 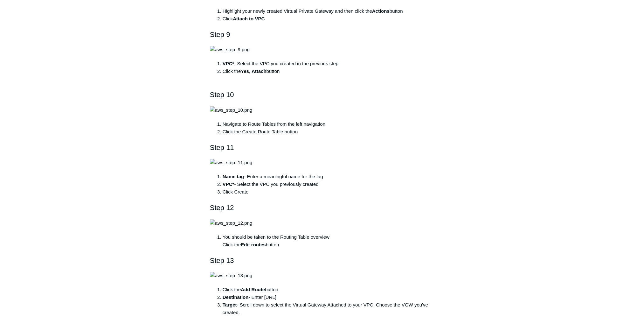 I want to click on li: - Select the VPC you previously created, so click(x=329, y=184).